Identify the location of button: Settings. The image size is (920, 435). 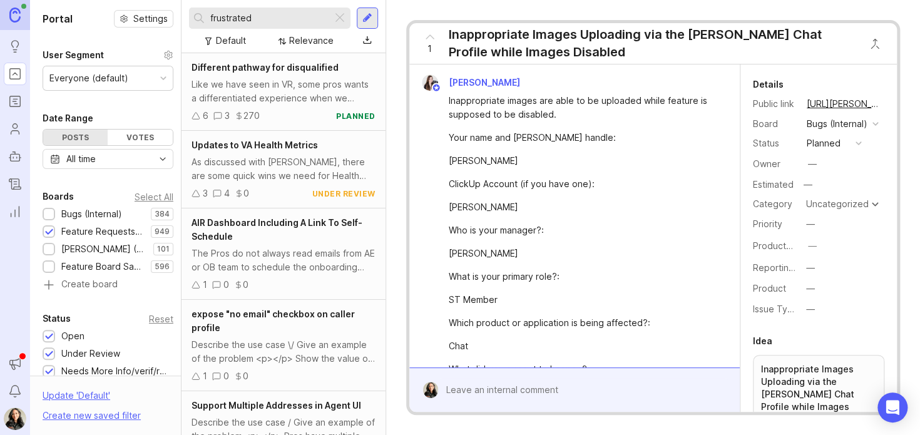
(143, 19).